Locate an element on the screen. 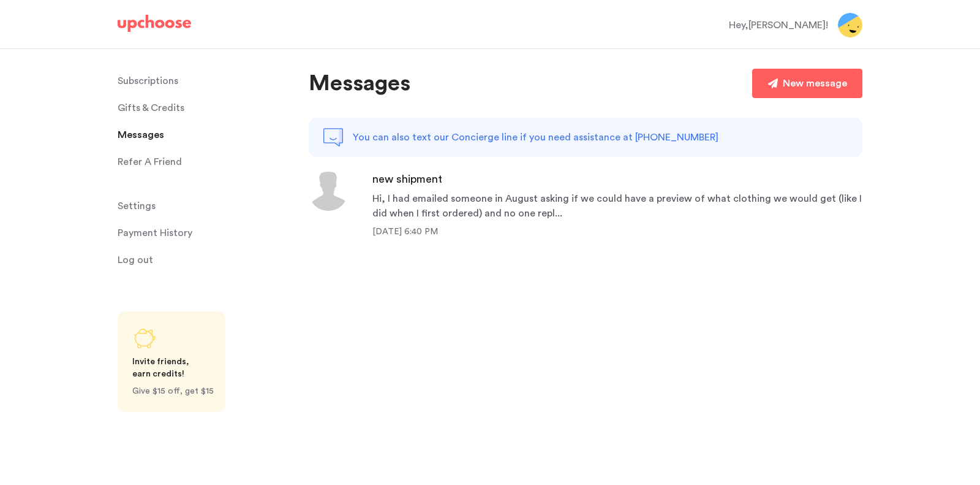 Image resolution: width=980 pixels, height=485 pixels. a: UpChoose is located at coordinates (154, 26).